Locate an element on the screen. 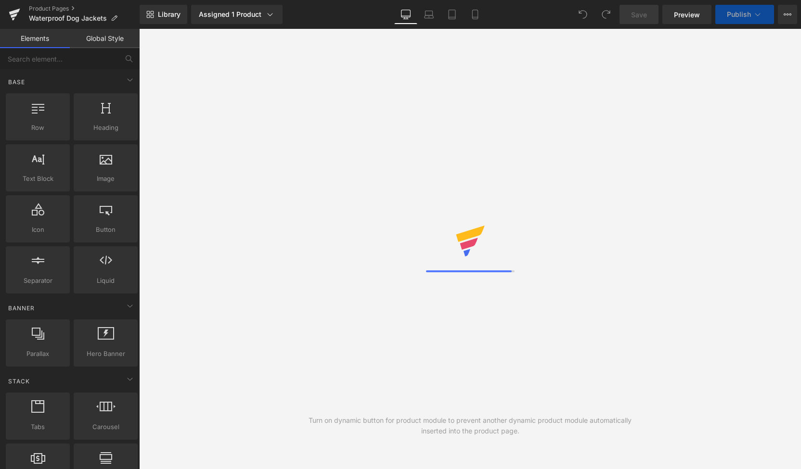  a: Product Pages is located at coordinates (84, 9).